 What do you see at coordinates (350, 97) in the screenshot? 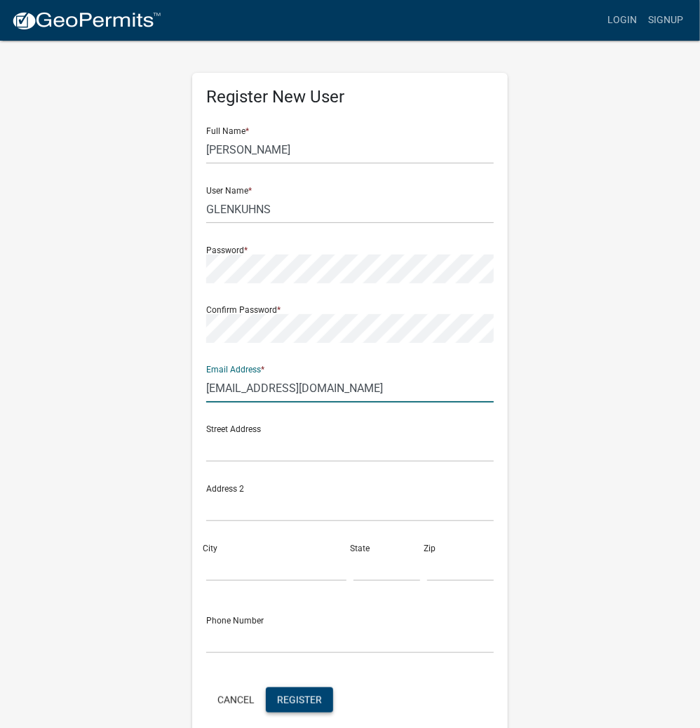
I see `h5: Register New User` at bounding box center [350, 97].